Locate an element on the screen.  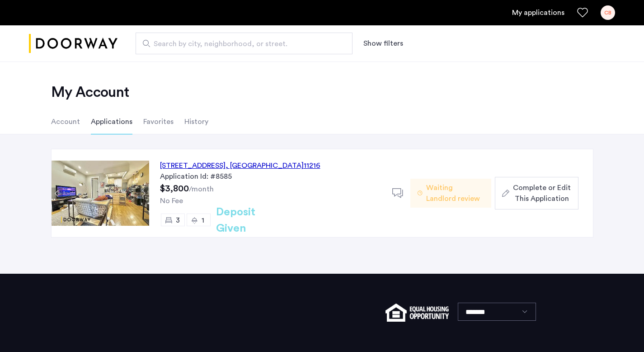
a: Favorites is located at coordinates (583, 13).